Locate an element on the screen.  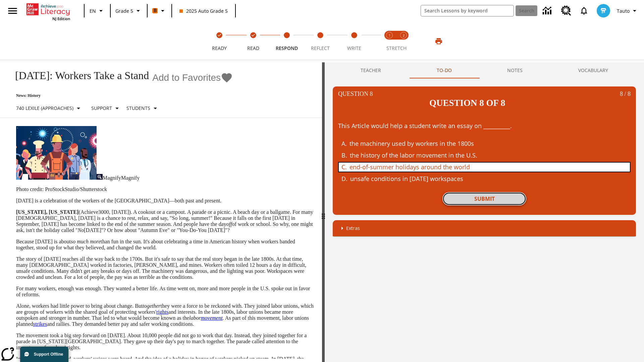
span: C . is located at coordinates (344, 167).